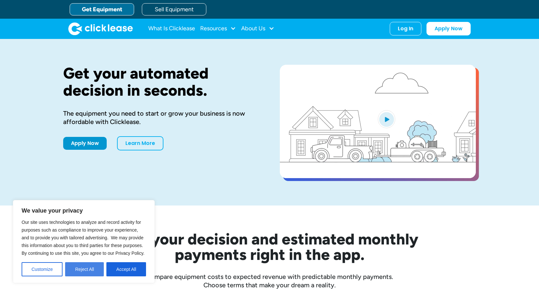 The height and width of the screenshot is (296, 539). What do you see at coordinates (102, 9) in the screenshot?
I see `a: Get Equipment` at bounding box center [102, 9].